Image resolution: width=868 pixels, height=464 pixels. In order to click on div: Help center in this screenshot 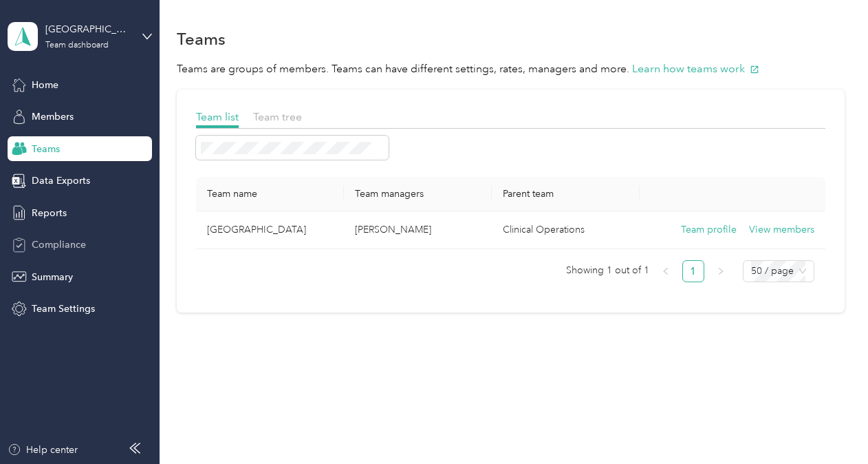, I will do `click(43, 449)`.